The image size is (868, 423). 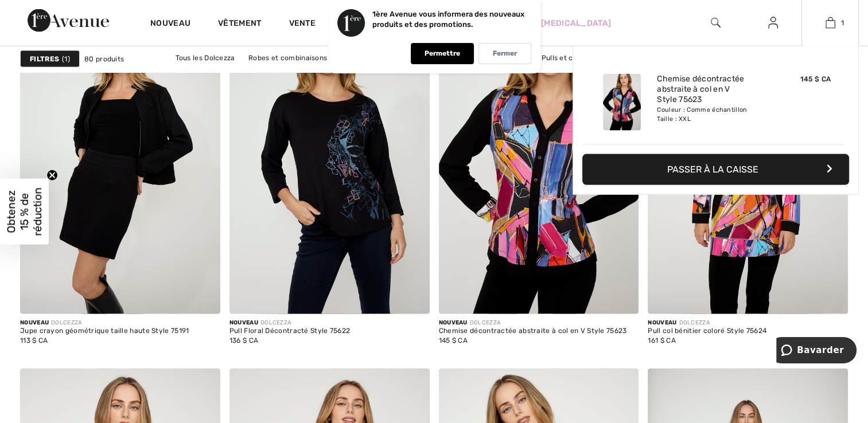 I want to click on div: Pull col bénitier coloré Style 75624, so click(x=707, y=331).